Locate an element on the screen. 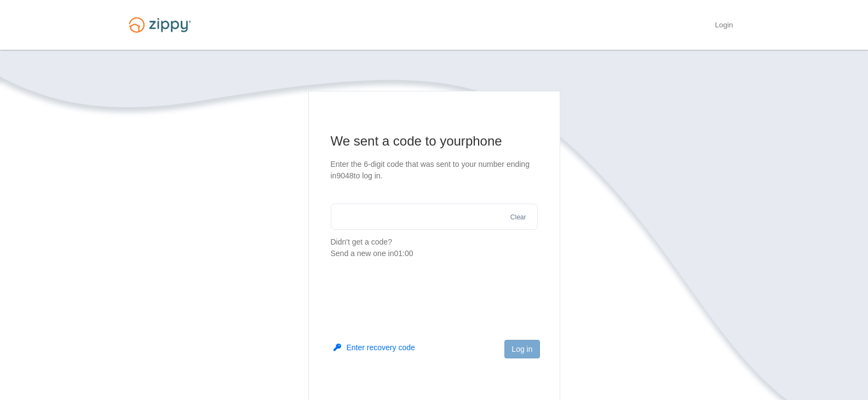 The height and width of the screenshot is (400, 868). button: Log in is located at coordinates (522, 349).